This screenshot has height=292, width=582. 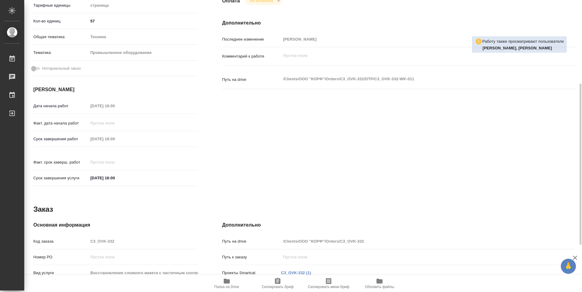 What do you see at coordinates (43, 209) in the screenshot?
I see `h2: Заказ` at bounding box center [43, 209].